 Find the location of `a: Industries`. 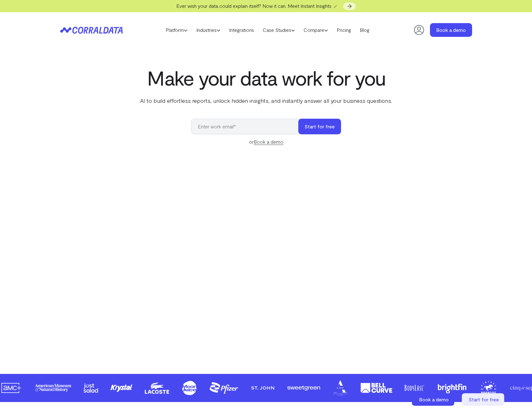

a: Industries is located at coordinates (208, 30).